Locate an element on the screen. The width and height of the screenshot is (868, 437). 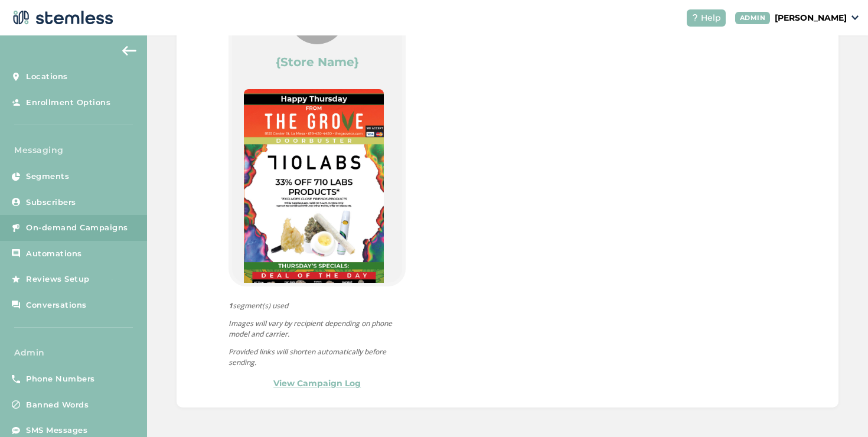
span: Conversations is located at coordinates (56, 305).